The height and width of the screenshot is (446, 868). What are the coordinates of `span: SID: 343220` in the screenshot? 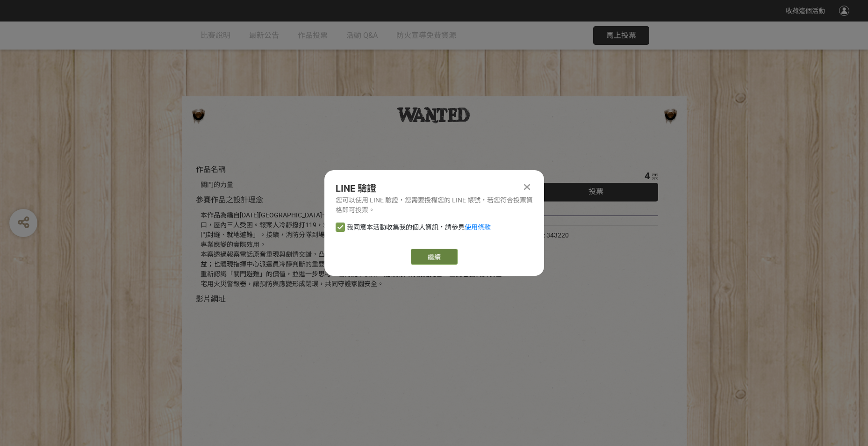 It's located at (551, 235).